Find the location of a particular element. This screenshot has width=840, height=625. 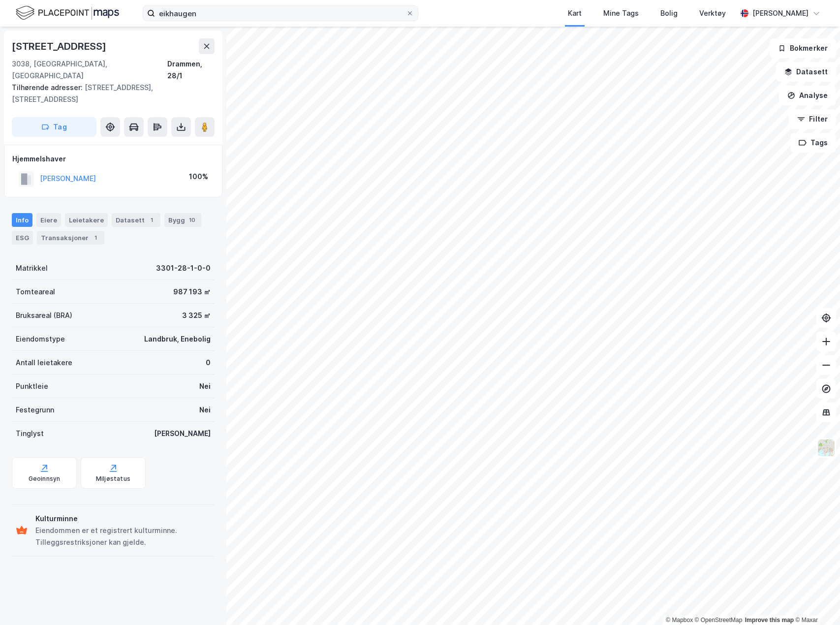

div: Eiendomstype is located at coordinates (40, 339).